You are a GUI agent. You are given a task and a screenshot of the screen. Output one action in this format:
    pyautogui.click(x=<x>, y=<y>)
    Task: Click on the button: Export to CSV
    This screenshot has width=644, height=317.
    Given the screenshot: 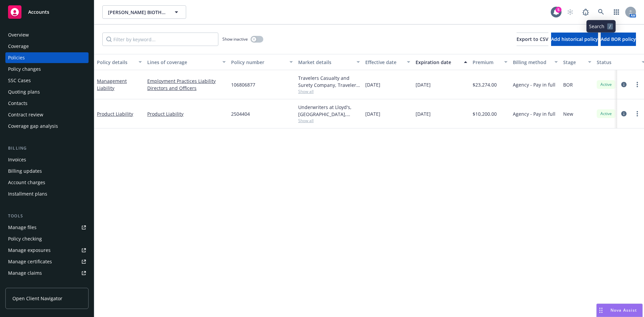 What is the action you would take?
    pyautogui.click(x=532, y=39)
    